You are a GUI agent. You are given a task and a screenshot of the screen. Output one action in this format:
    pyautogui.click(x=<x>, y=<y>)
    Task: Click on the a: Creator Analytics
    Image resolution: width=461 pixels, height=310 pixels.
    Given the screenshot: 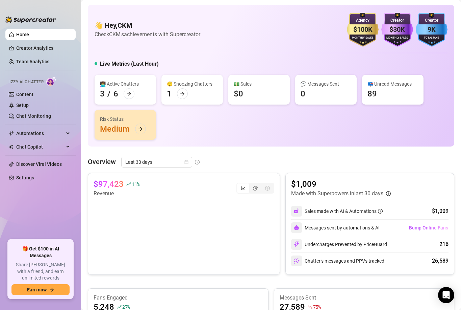 What is the action you would take?
    pyautogui.click(x=43, y=48)
    